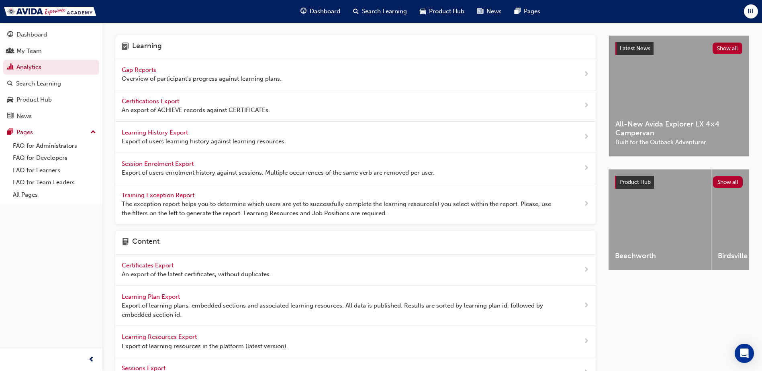 The width and height of the screenshot is (762, 371). Describe the element at coordinates (51, 67) in the screenshot. I see `a: Analytics` at that location.